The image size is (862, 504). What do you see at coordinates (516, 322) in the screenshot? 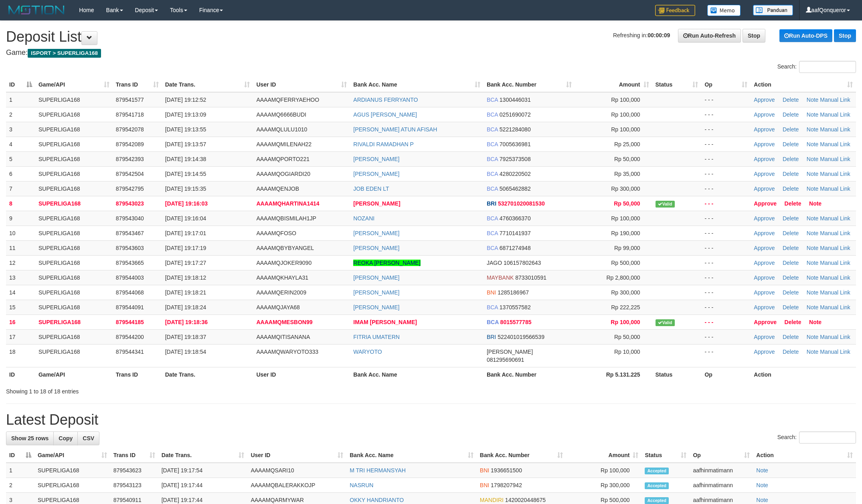
I see `span: Copy 8015577785 to clipboard` at bounding box center [516, 322].